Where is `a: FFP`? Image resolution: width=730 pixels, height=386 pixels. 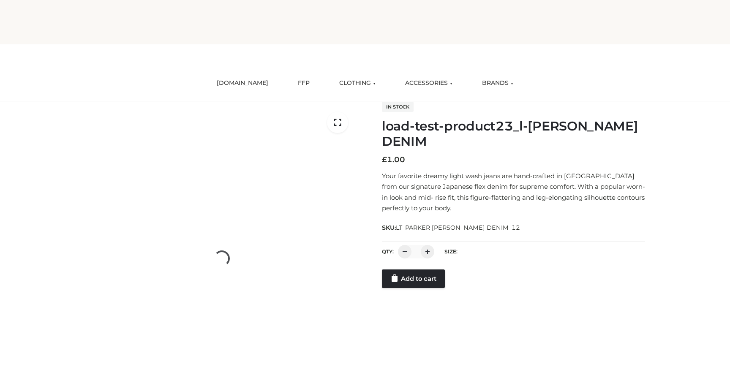
a: FFP is located at coordinates (304, 83).